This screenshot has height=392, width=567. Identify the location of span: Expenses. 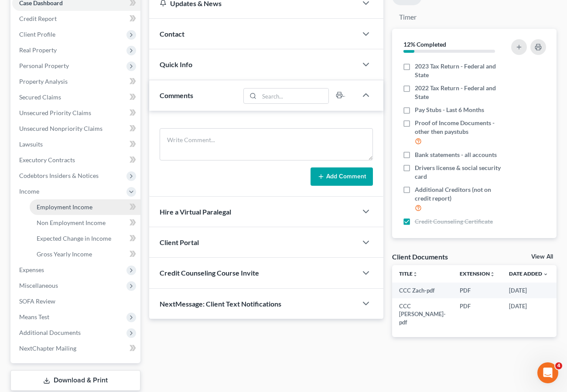
(32, 269).